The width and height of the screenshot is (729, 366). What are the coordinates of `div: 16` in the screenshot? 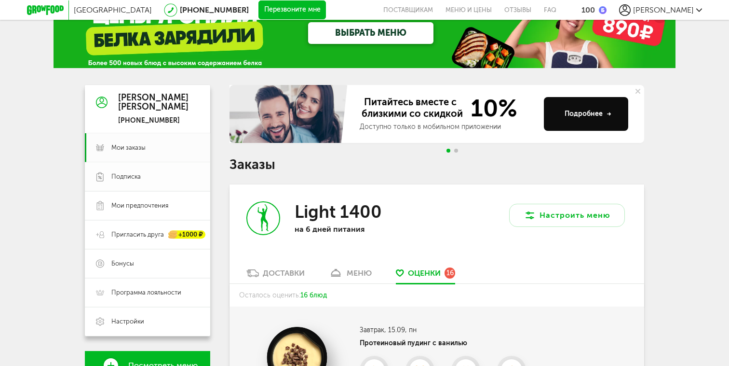 It's located at (450, 273).